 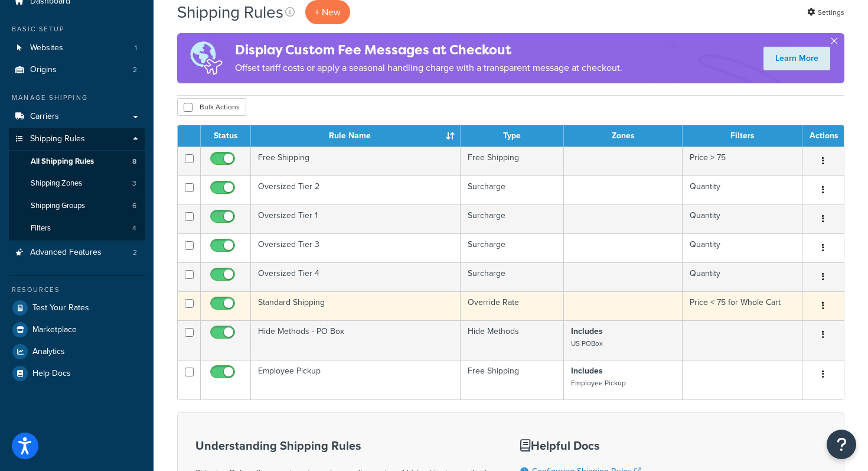 I want to click on td: Oversized Tier 4, so click(x=356, y=277).